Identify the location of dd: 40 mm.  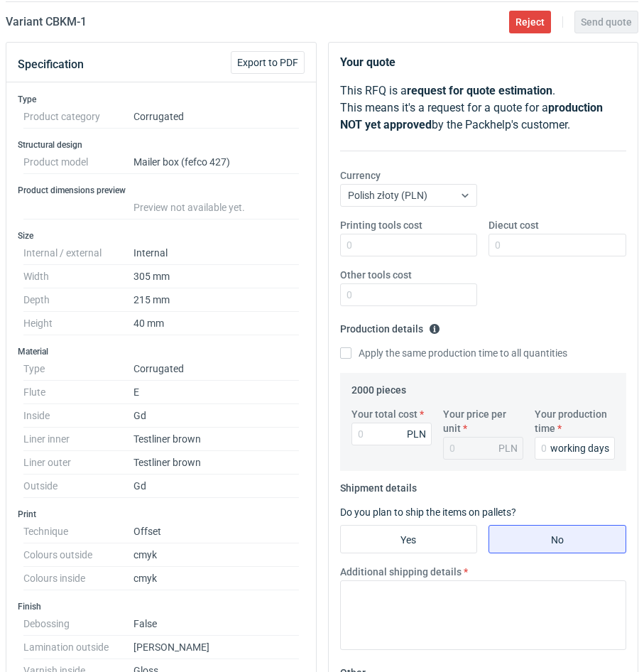
(216, 323).